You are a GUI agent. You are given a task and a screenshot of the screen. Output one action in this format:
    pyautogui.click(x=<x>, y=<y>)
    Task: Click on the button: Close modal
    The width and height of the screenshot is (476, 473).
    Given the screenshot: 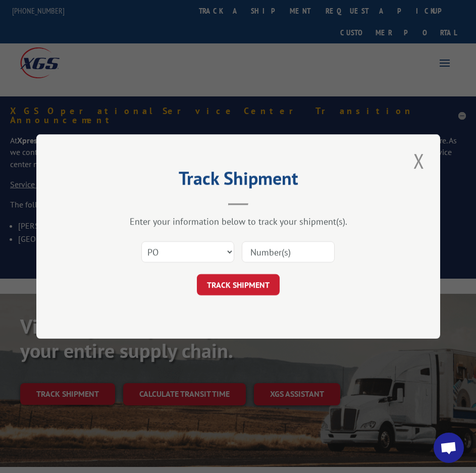 What is the action you would take?
    pyautogui.click(x=419, y=160)
    